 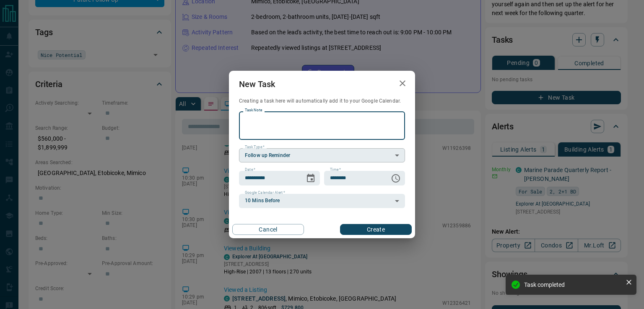 What do you see at coordinates (396, 178) in the screenshot?
I see `button: Choose time, selected time is 6:00 AM` at bounding box center [396, 178].